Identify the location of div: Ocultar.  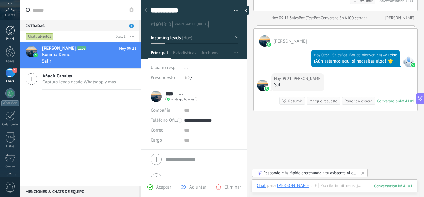
(246, 10).